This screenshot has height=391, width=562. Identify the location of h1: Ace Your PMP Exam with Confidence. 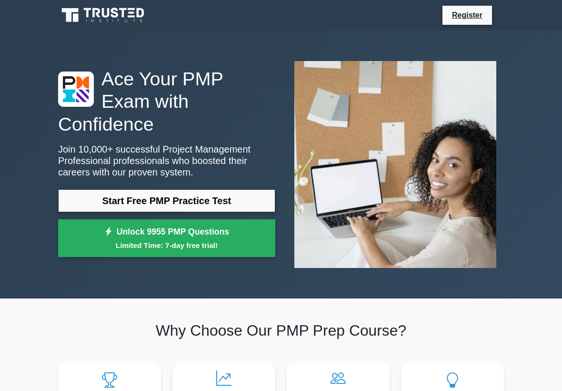
(167, 101).